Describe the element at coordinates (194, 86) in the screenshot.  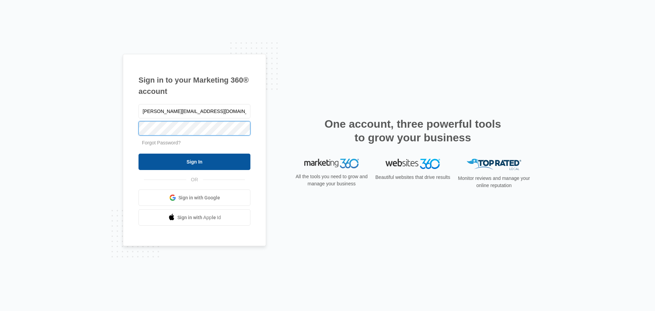
I see `h1: Sign in to your Marketing 360® account` at that location.